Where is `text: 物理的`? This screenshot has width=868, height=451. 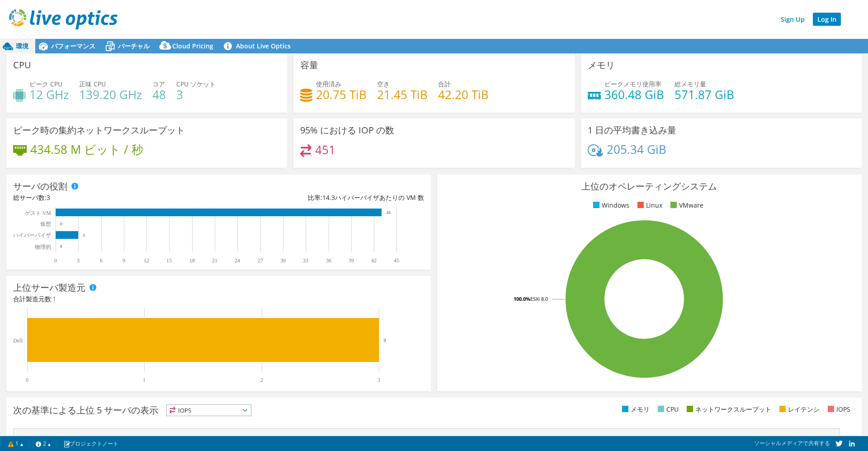
text: 物理的 is located at coordinates (43, 247).